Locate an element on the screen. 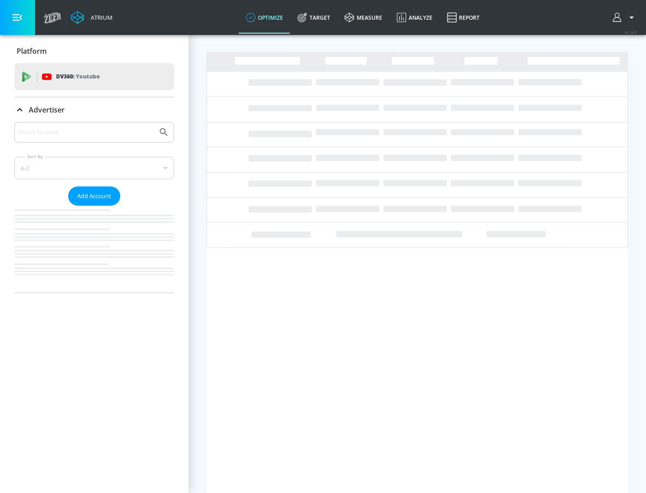  a: optimize is located at coordinates (264, 17).